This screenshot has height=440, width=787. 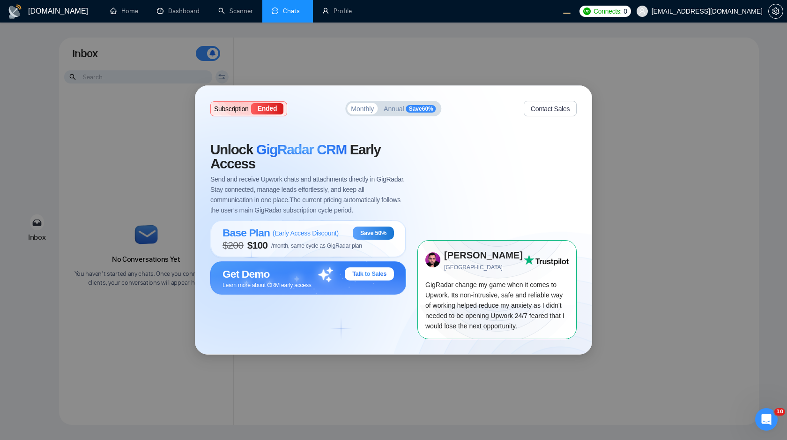 I want to click on button: setting, so click(x=776, y=11).